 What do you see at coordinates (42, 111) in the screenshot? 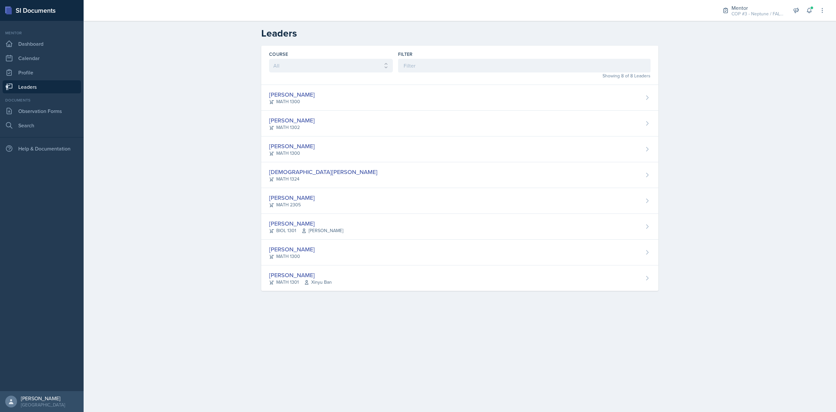
I see `a: Observation Forms` at bounding box center [42, 111].